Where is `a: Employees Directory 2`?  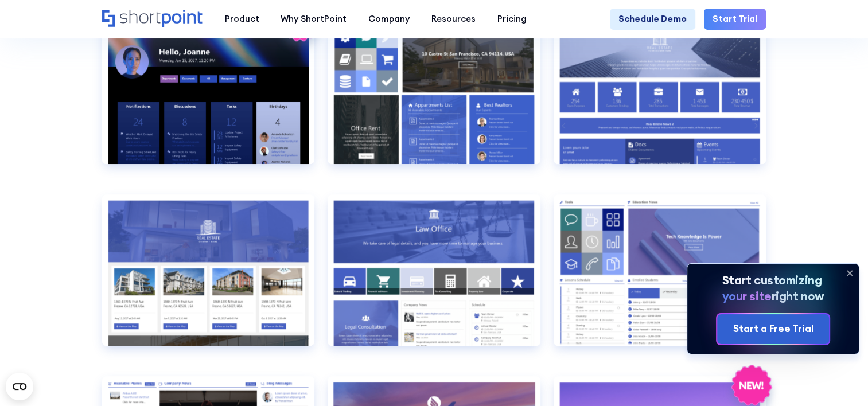
a: Employees Directory 2 is located at coordinates (660, 279).